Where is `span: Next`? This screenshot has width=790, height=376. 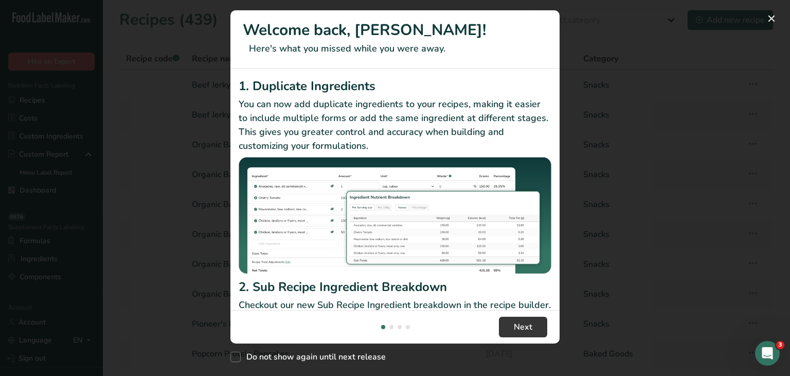 span: Next is located at coordinates (523, 327).